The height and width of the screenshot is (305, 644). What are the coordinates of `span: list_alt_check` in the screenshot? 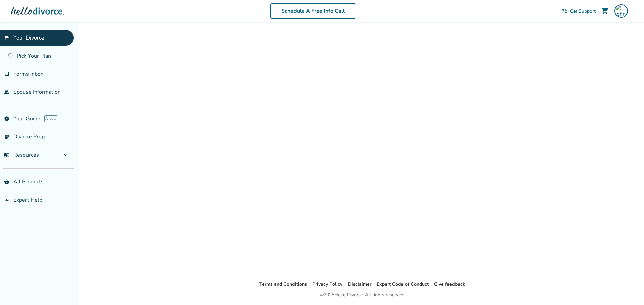 It's located at (7, 137).